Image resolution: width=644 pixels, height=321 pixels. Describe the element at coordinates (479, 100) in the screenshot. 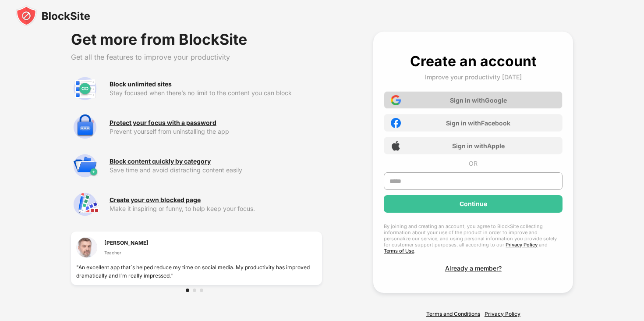

I see `div: Sign in with Google` at that location.